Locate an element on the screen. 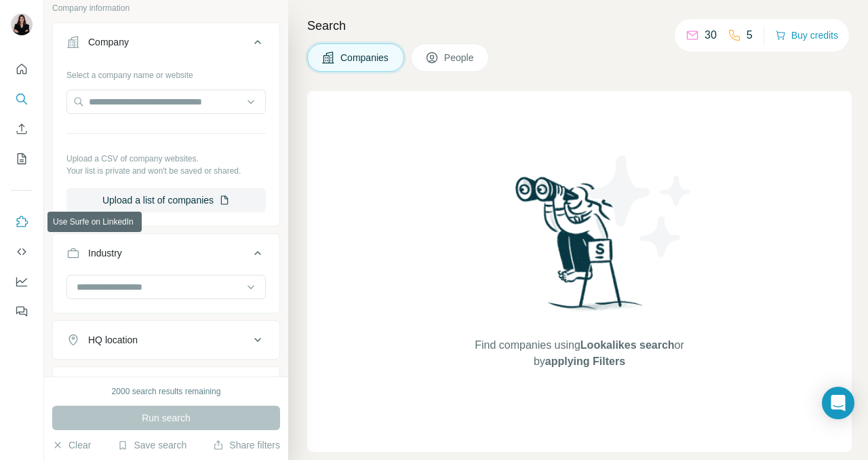 The image size is (868, 460). button: Save search is located at coordinates (152, 445).